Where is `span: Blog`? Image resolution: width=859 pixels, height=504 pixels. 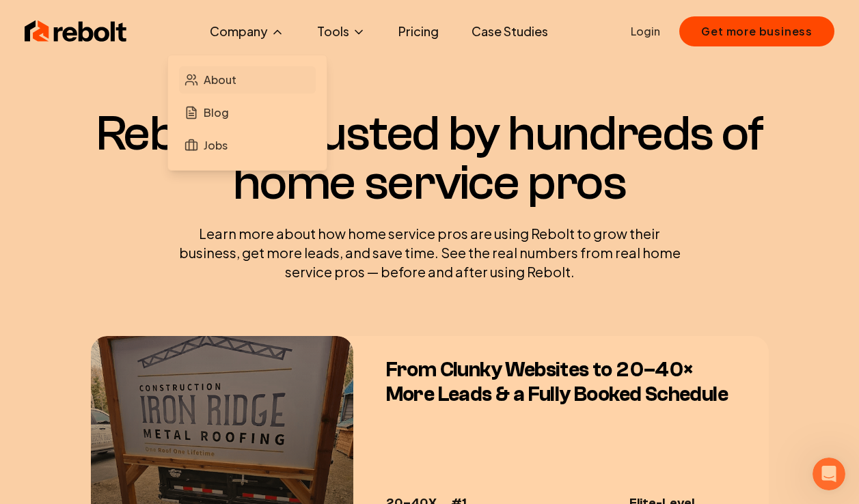 span: Blog is located at coordinates (216, 113).